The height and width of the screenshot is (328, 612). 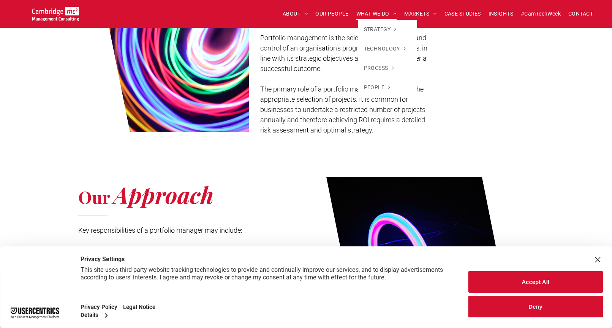 What do you see at coordinates (163, 195) in the screenshot?
I see `span: Approach` at bounding box center [163, 195].